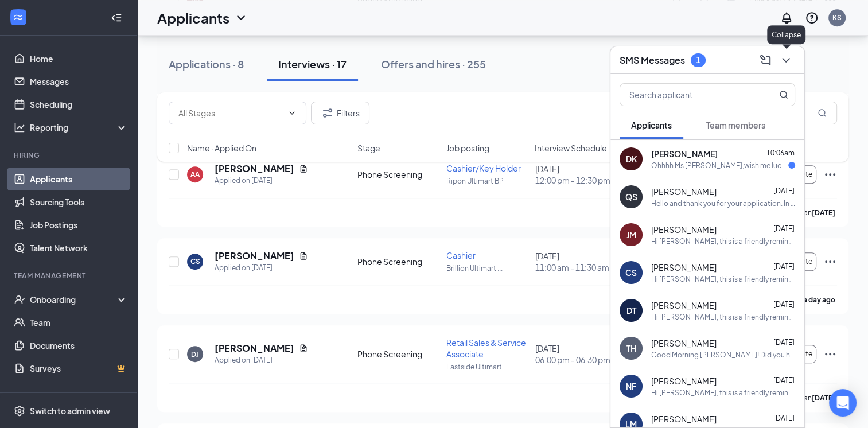 This screenshot has height=428, width=868. I want to click on div: DK, so click(631, 159).